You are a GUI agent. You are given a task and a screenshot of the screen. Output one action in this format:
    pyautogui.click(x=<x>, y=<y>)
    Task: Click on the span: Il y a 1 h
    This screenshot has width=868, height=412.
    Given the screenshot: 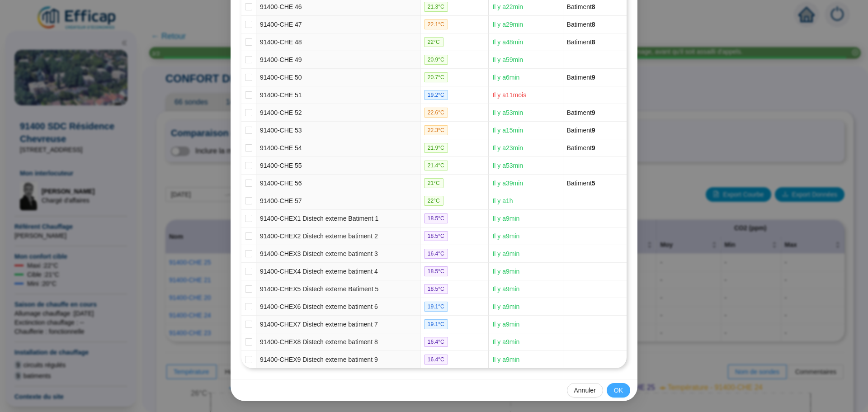 What is the action you would take?
    pyautogui.click(x=502, y=201)
    